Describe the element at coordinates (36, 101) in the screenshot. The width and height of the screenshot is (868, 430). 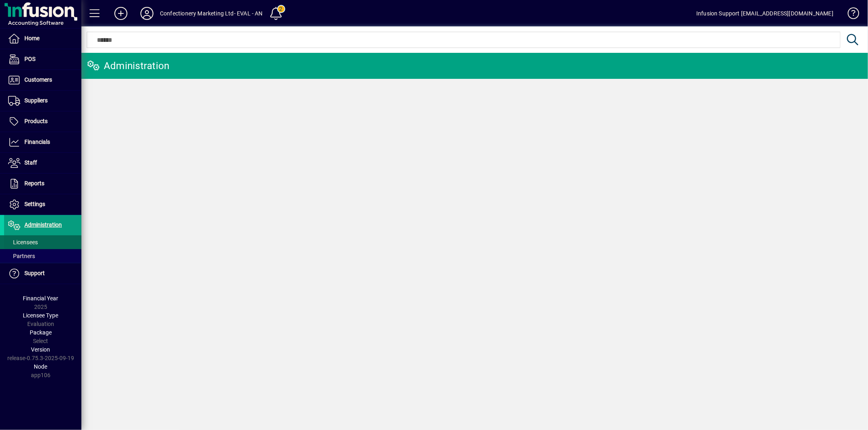
I see `span: Suppliers` at that location.